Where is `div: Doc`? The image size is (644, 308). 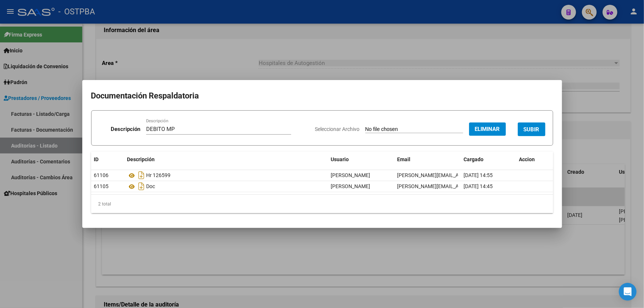
div: Doc is located at coordinates (226, 186).